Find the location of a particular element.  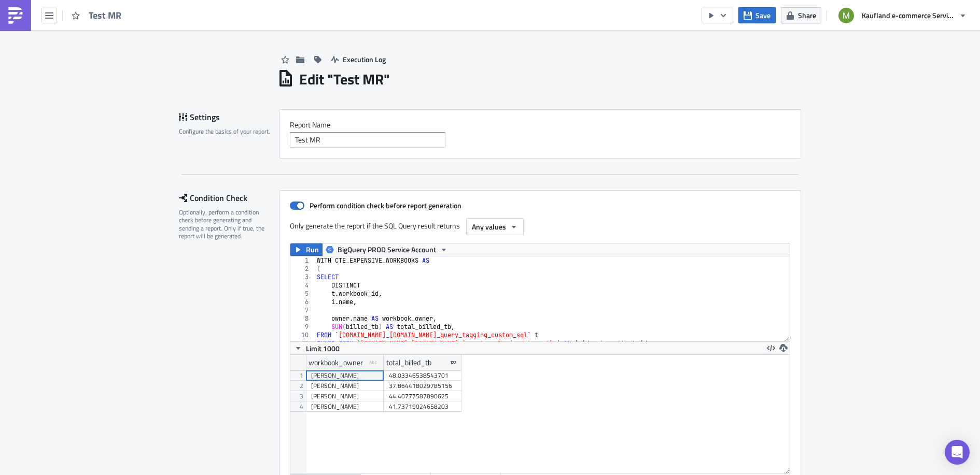

span: Execution Log is located at coordinates (364, 59).